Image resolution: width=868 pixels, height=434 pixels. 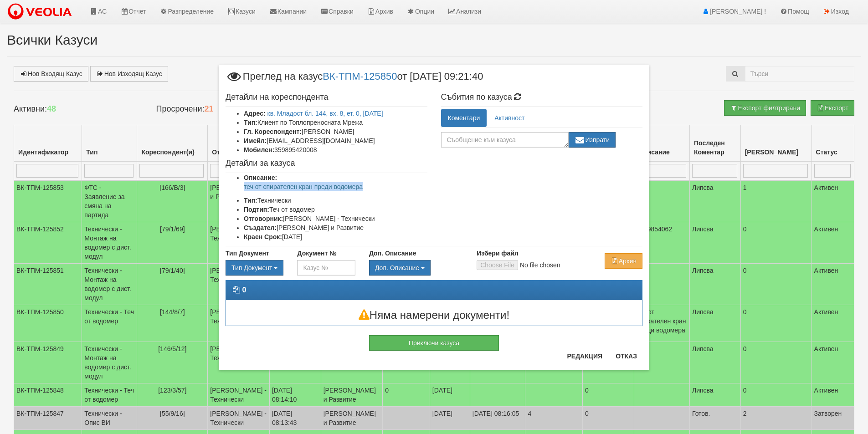 I want to click on li: 359895420008, so click(x=336, y=150).